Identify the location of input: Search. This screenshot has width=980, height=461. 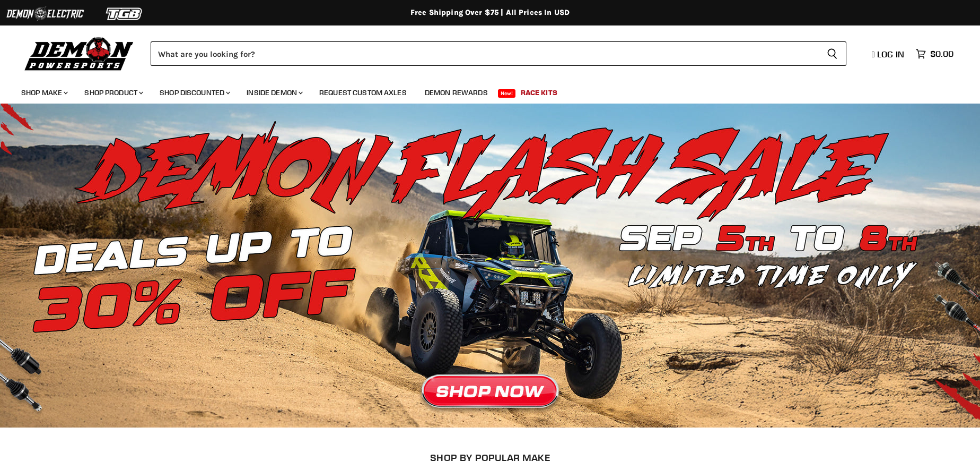
(484, 53).